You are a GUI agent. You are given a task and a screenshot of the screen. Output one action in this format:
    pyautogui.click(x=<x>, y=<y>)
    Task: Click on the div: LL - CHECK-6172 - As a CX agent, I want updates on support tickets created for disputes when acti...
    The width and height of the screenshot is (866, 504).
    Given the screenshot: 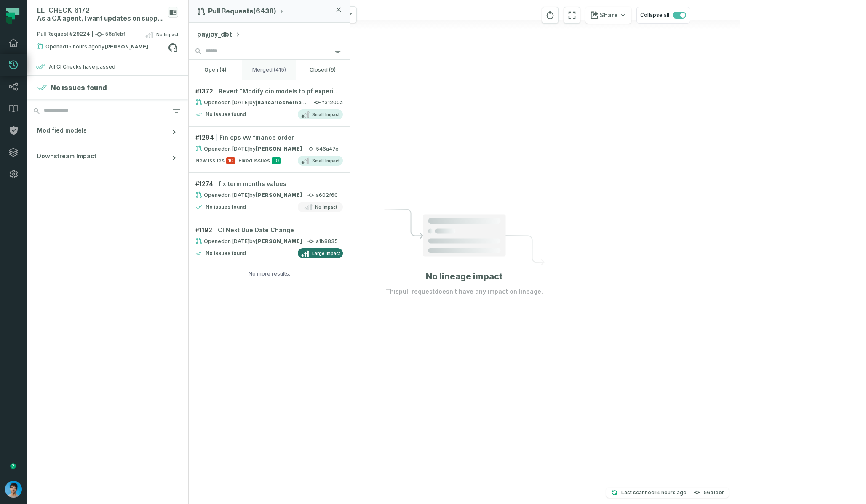 What is the action you would take?
    pyautogui.click(x=101, y=15)
    